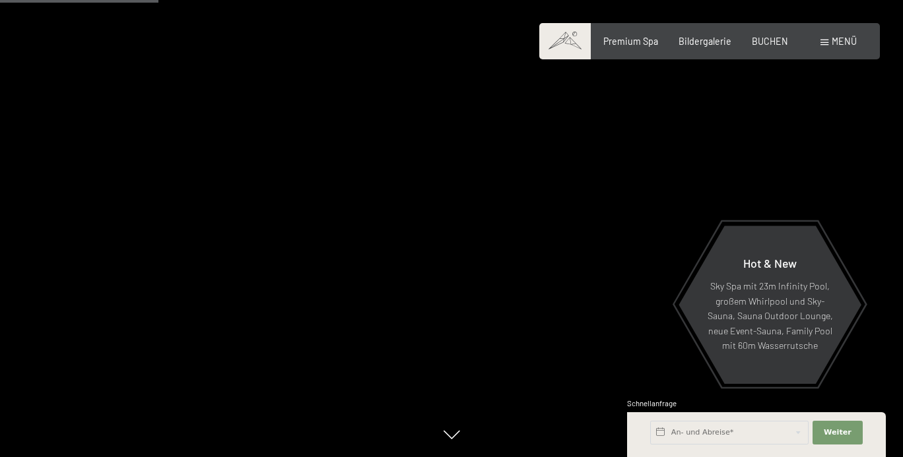  I want to click on span: Bildergalerie, so click(705, 41).